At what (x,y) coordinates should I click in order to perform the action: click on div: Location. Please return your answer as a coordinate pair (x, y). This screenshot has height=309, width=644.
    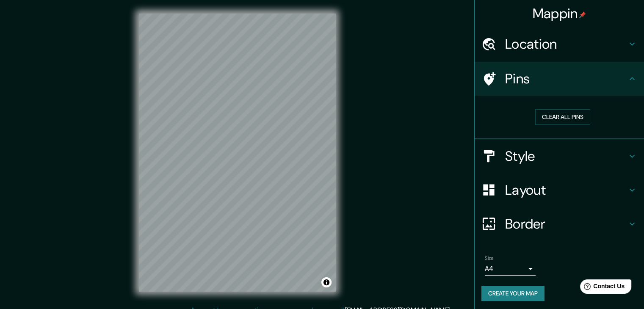
    Looking at the image, I should click on (559, 44).